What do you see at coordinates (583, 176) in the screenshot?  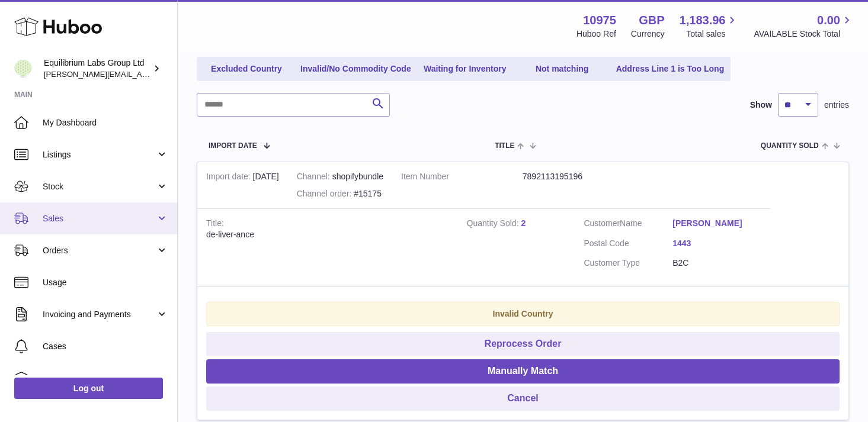 I see `dd: 7892113195196` at bounding box center [583, 176].